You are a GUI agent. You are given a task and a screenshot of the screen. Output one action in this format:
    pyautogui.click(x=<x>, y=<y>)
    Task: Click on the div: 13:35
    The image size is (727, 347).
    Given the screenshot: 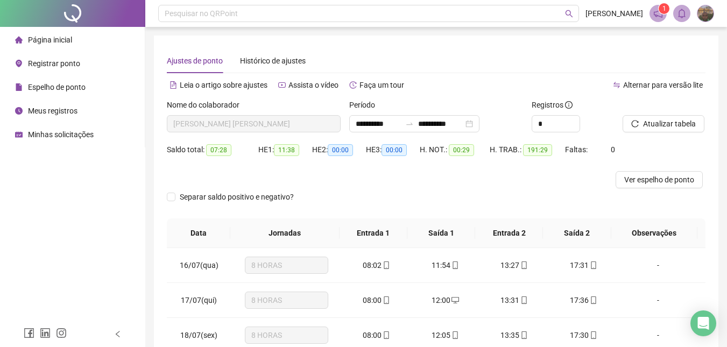 What is the action you would take?
    pyautogui.click(x=514, y=335)
    